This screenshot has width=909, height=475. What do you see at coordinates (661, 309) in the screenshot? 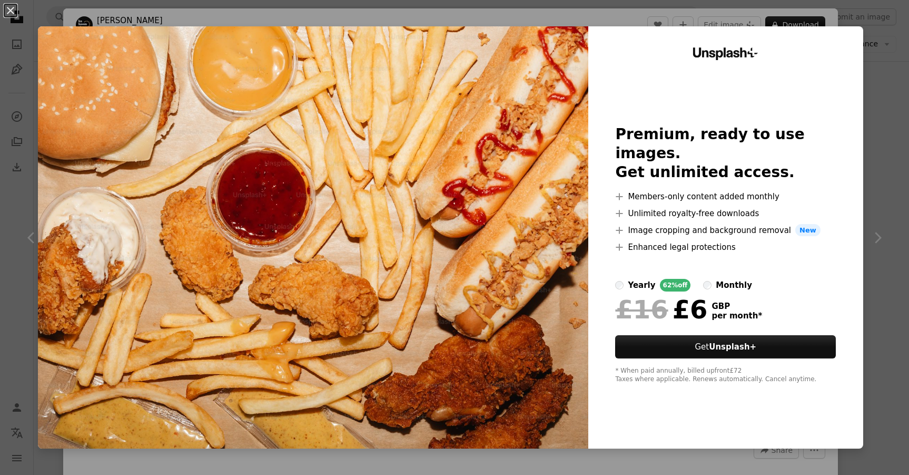
I see `div: £6` at bounding box center [661, 309].